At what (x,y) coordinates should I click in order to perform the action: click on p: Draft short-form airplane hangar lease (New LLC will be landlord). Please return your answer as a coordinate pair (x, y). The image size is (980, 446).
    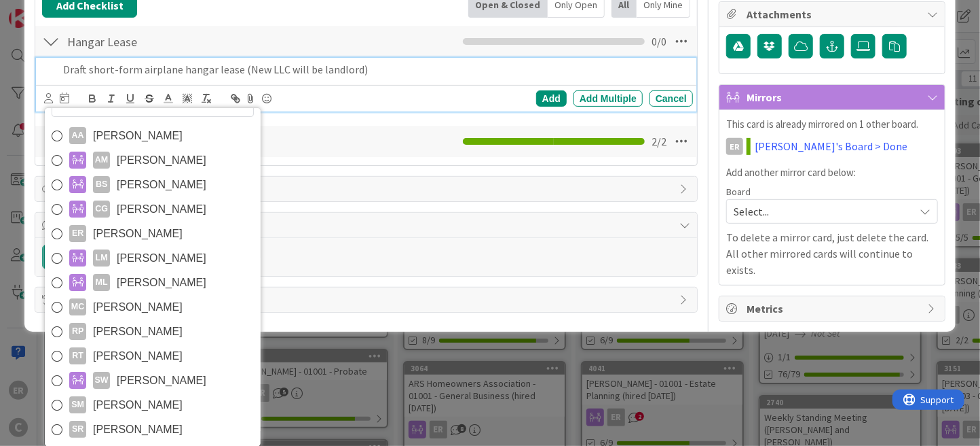
    Looking at the image, I should click on (375, 69).